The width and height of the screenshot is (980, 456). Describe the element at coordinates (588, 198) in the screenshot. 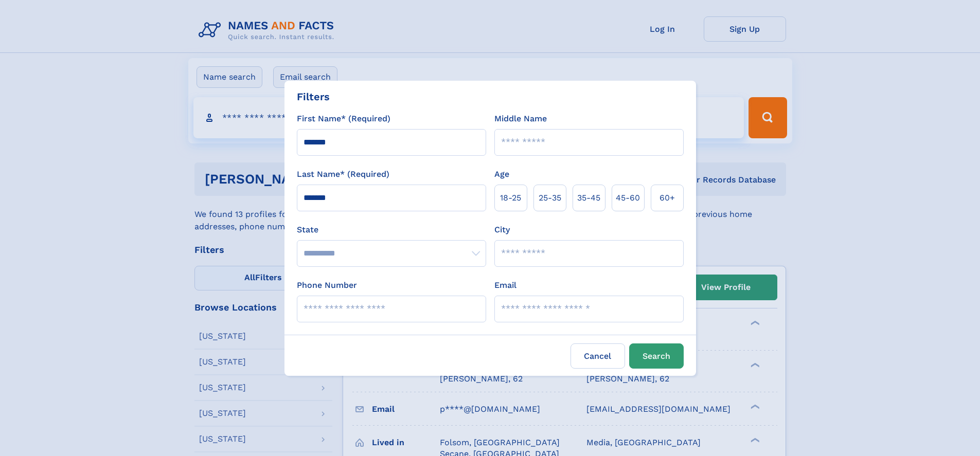

I see `span: 35‑45` at that location.